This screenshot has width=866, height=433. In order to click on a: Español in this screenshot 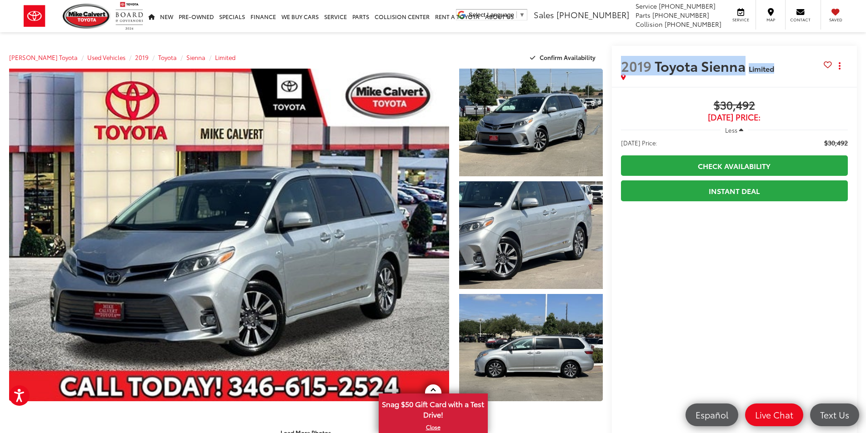, I will do `click(712, 415)`.